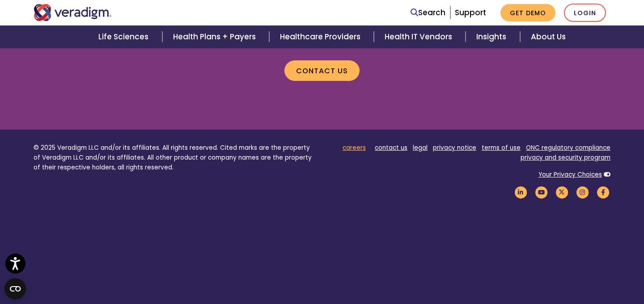  I want to click on a: Get Demo, so click(528, 13).